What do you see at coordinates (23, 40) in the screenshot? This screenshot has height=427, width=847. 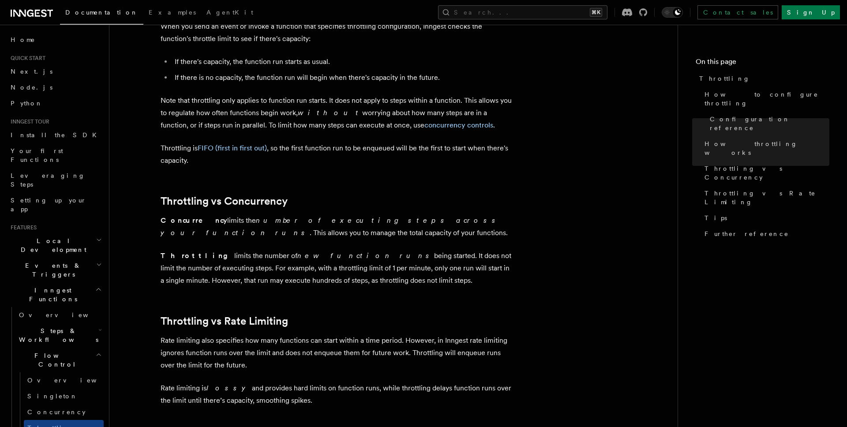 I see `span: Home` at bounding box center [23, 40].